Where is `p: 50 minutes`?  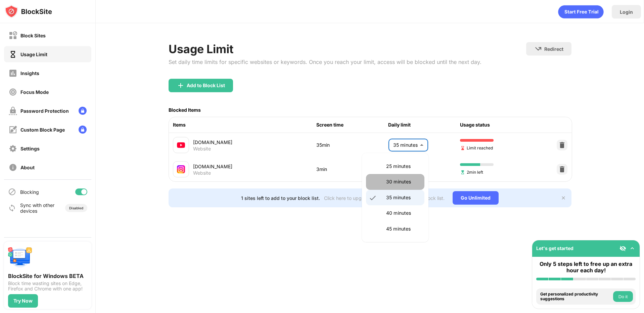 p: 50 minutes is located at coordinates (403, 244).